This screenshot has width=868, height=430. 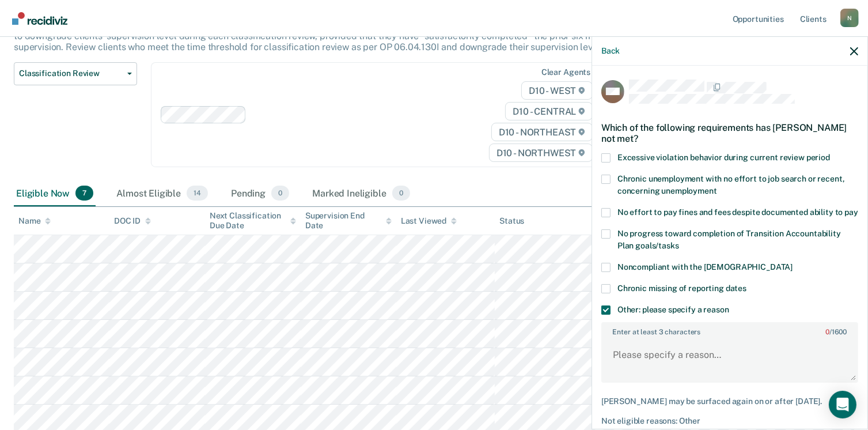 What do you see at coordinates (71, 73) in the screenshot?
I see `span: Classification Review` at bounding box center [71, 73].